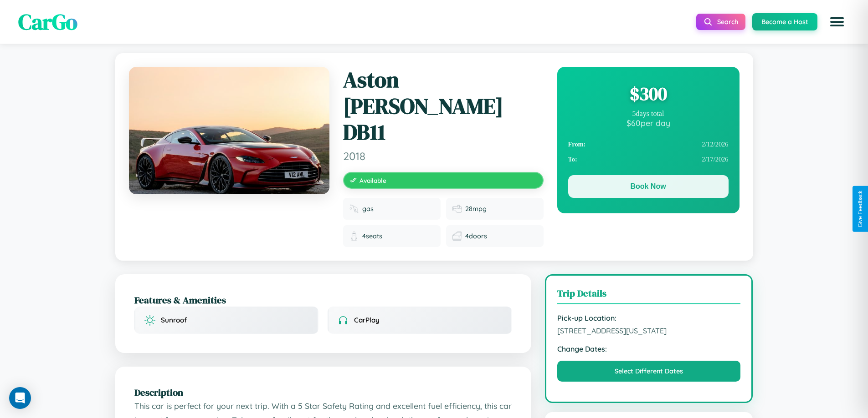  Describe the element at coordinates (648, 371) in the screenshot. I see `button: Select Different Dates` at that location.